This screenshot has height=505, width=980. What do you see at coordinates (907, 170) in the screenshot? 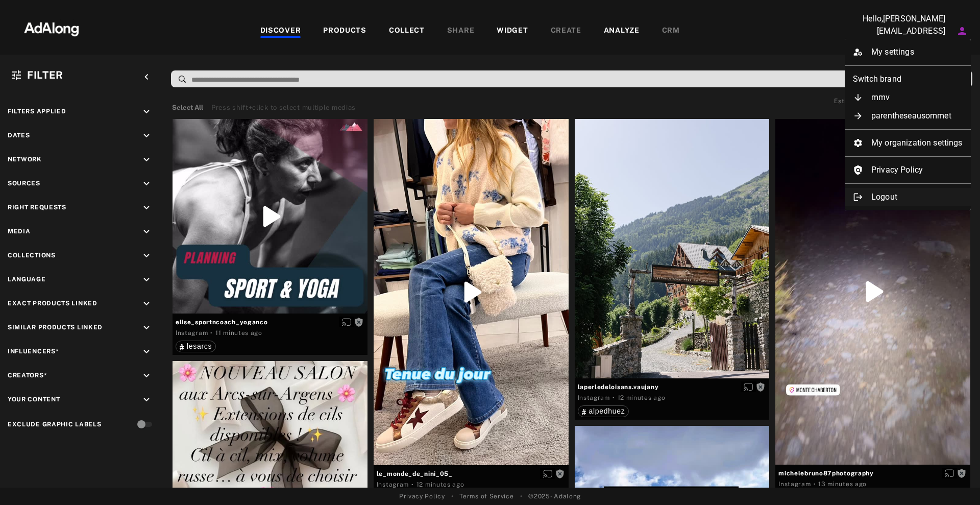
I see `a: Privacy Policy` at bounding box center [907, 170].